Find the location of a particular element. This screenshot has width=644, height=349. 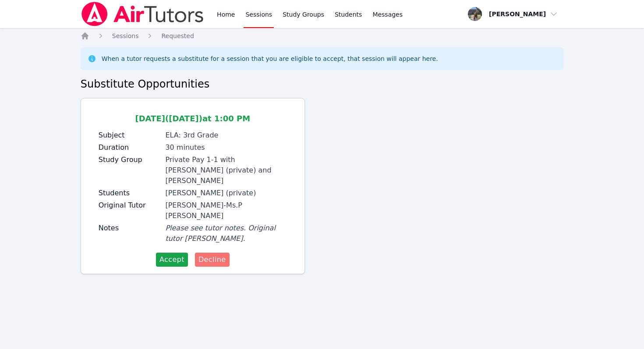

div: When a tutor requests a substitute for a session that you are eligible to accept, that session wi... is located at coordinates (270, 58).